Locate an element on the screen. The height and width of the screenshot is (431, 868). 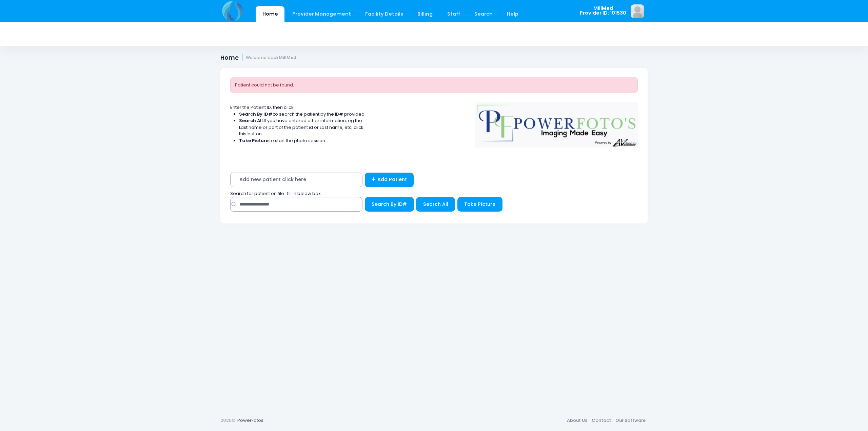
li: to start the photo session. is located at coordinates (302, 141).